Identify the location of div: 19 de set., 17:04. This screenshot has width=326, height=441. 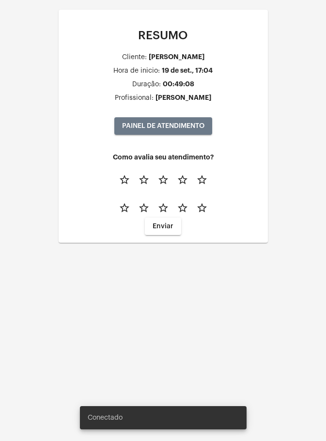
(187, 70).